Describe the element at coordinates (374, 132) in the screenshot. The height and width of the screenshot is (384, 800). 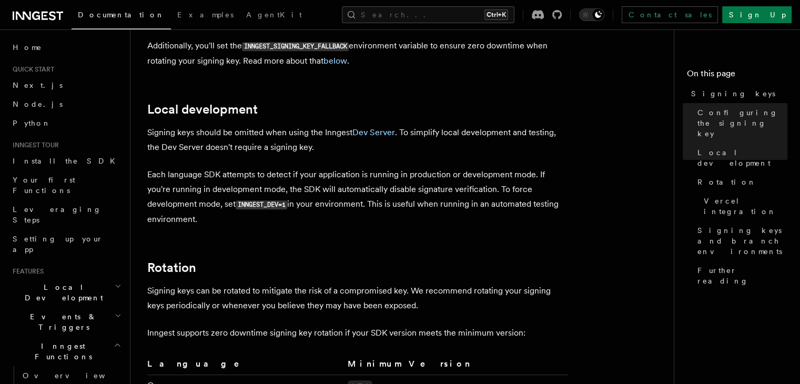
I see `a: Dev Server` at that location.